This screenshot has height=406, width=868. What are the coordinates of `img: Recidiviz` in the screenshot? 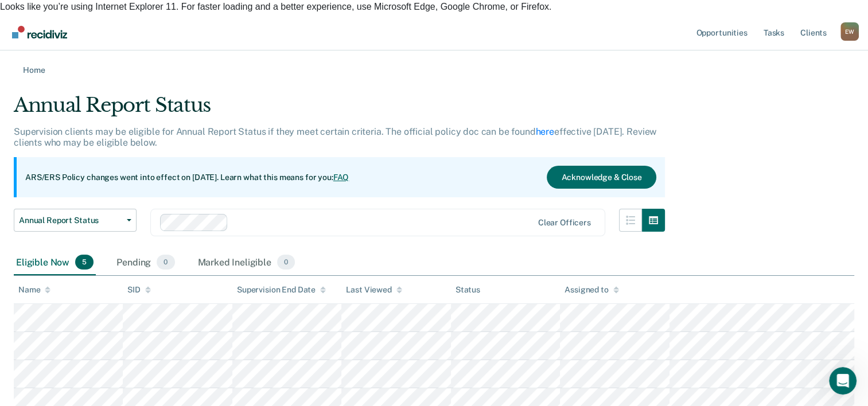 It's located at (40, 32).